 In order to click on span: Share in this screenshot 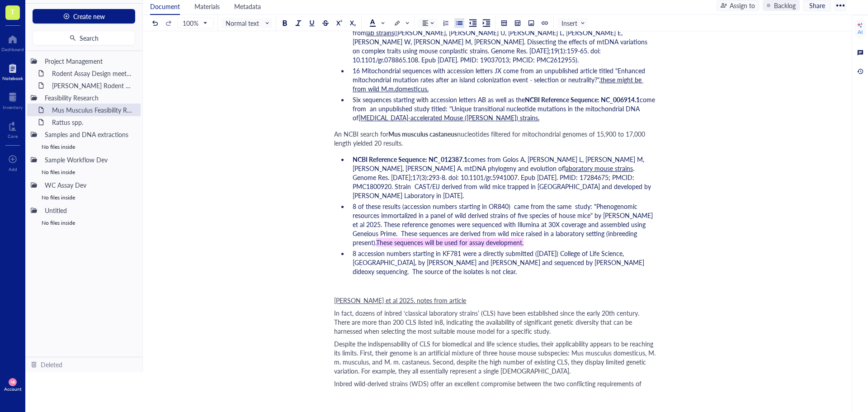, I will do `click(817, 5)`.